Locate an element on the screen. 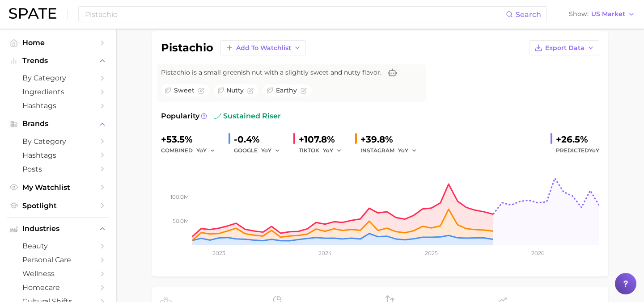 The image size is (644, 302). a: Home is located at coordinates (58, 43).